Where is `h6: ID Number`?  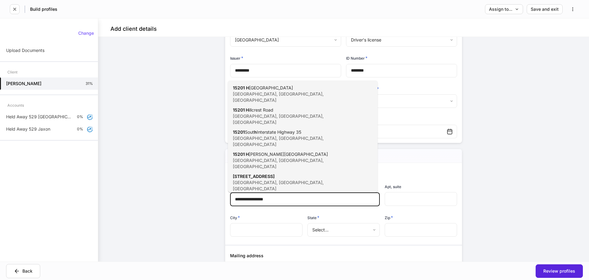 h6: ID Number is located at coordinates (357, 58).